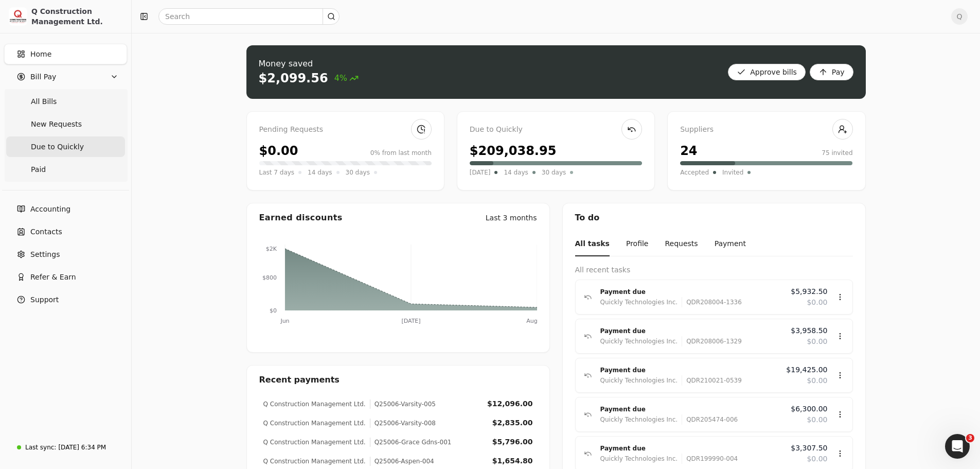  What do you see at coordinates (65, 169) in the screenshot?
I see `a: Paid` at bounding box center [65, 169].